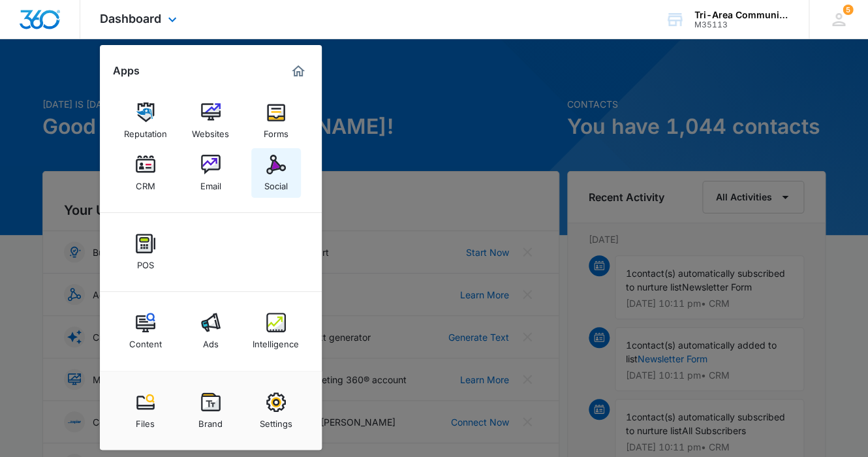 The height and width of the screenshot is (457, 868). What do you see at coordinates (146, 411) in the screenshot?
I see `a: Files` at bounding box center [146, 411].